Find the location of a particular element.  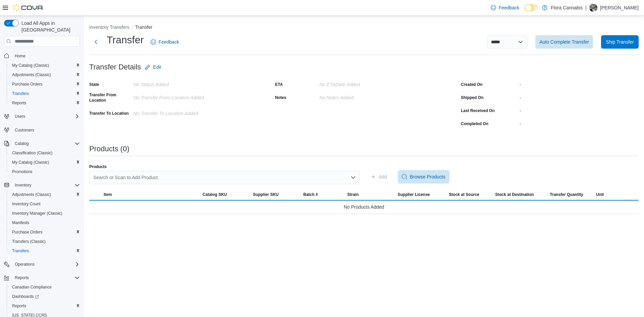

span: Manifests is located at coordinates (45, 223).